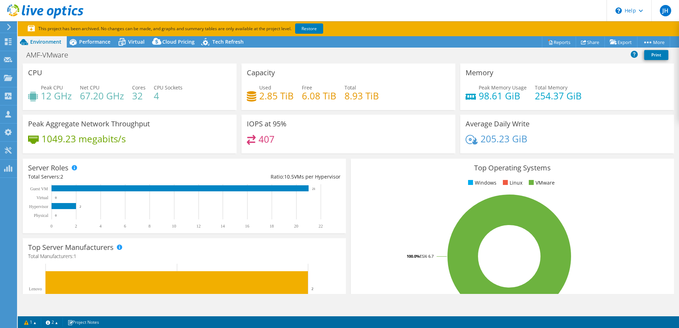  What do you see at coordinates (223, 226) in the screenshot?
I see `text: 14` at bounding box center [223, 226].